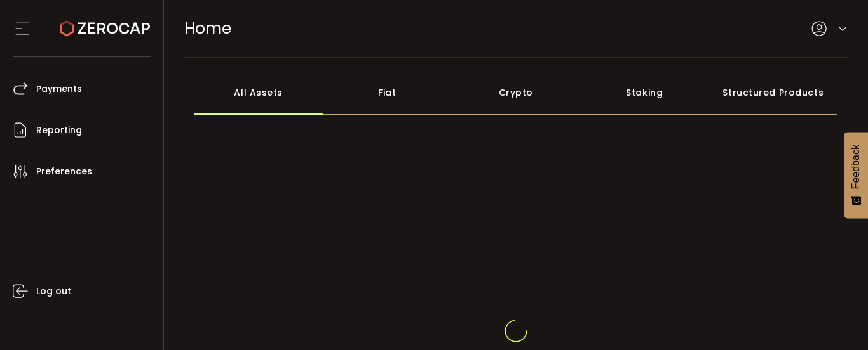 This screenshot has width=868, height=350. What do you see at coordinates (258, 93) in the screenshot?
I see `div: All Assets` at bounding box center [258, 93].